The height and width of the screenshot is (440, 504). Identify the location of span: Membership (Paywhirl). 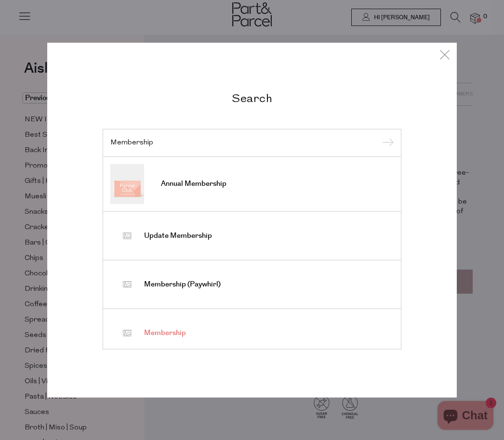
(182, 284).